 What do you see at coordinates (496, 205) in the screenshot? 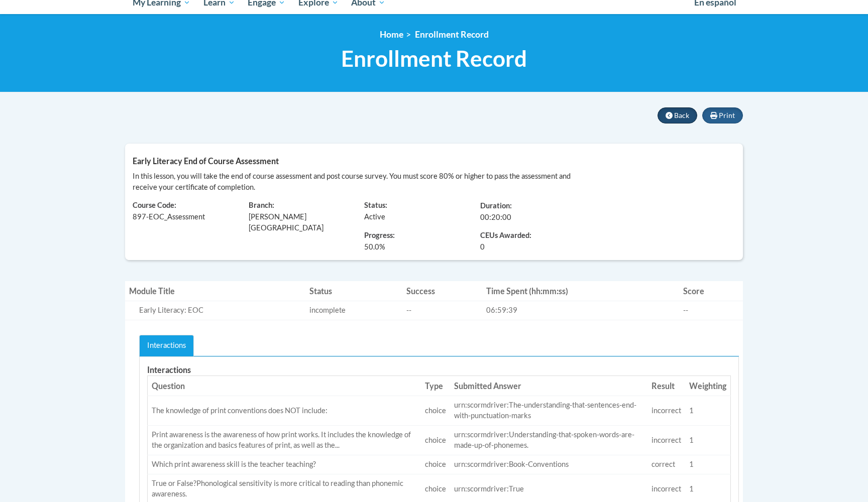
I see `span: Duration:` at bounding box center [496, 205].